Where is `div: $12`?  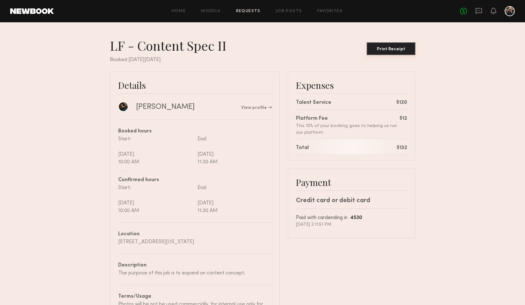
div: $12 is located at coordinates (403, 119).